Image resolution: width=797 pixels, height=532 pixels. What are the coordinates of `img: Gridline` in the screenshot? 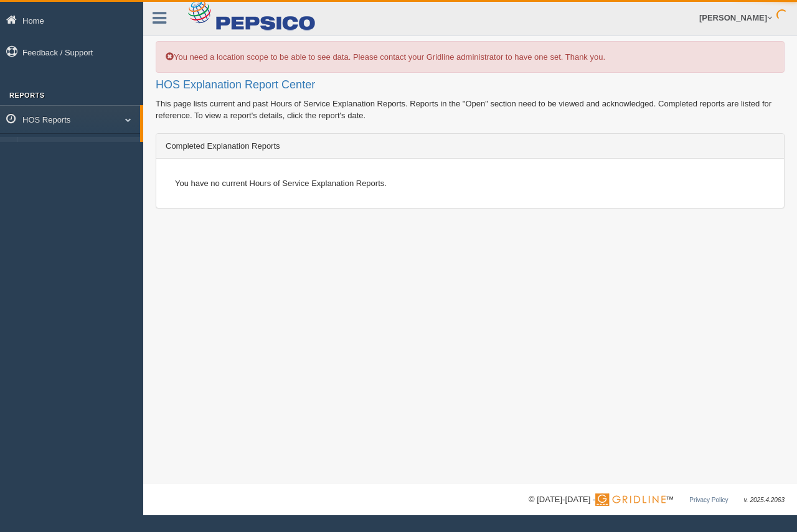 It's located at (630, 500).